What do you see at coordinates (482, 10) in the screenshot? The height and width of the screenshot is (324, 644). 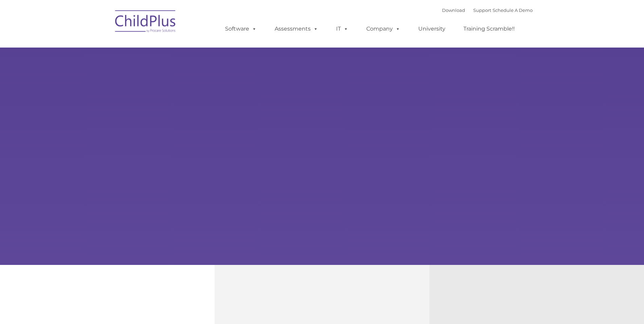 I see `a: Support` at bounding box center [482, 10].